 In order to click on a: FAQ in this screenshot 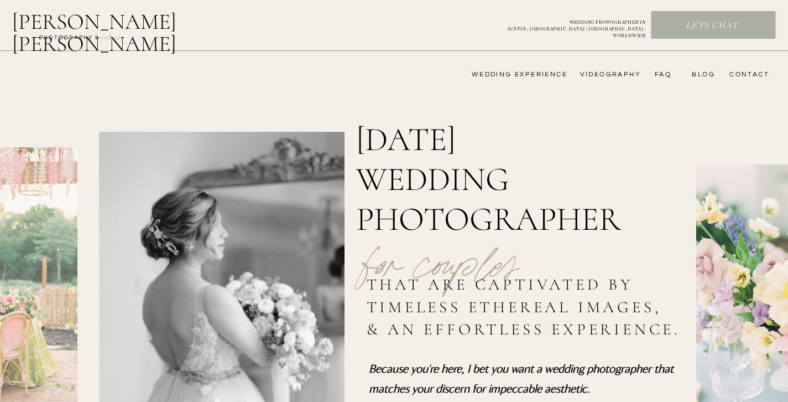, I will do `click(660, 75)`.